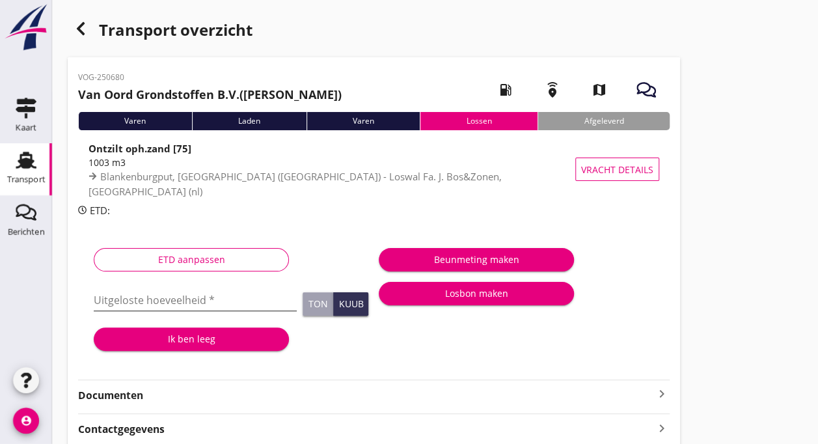 This screenshot has width=818, height=444. I want to click on i: map, so click(599, 90).